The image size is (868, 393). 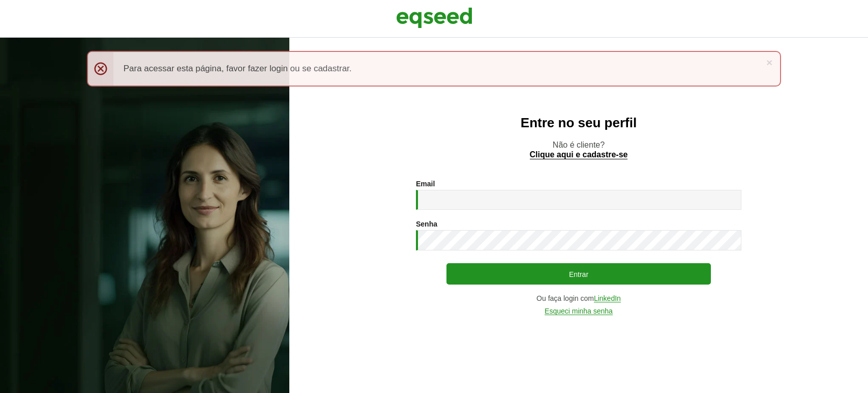 What do you see at coordinates (425, 184) in the screenshot?
I see `label: Email` at bounding box center [425, 184].